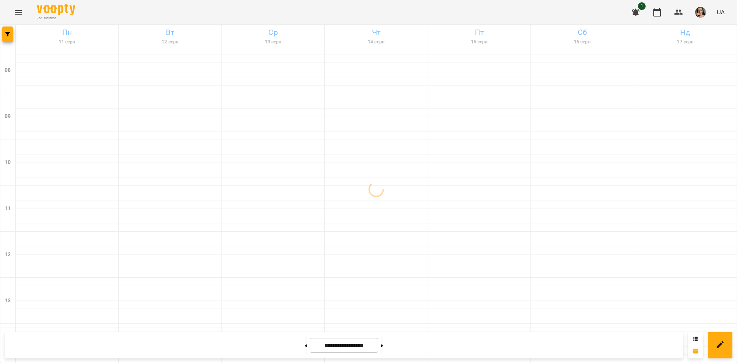 The width and height of the screenshot is (737, 363). I want to click on h6: 12, so click(8, 255).